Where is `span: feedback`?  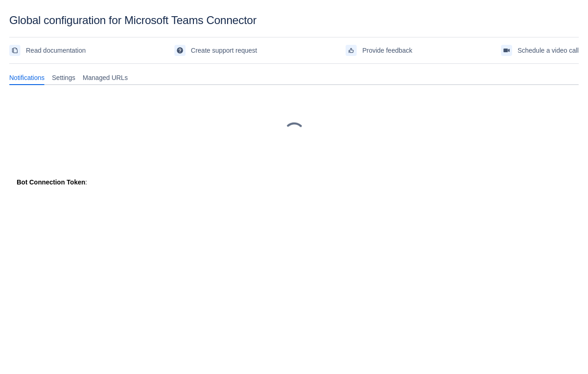
span: feedback is located at coordinates (351, 50).